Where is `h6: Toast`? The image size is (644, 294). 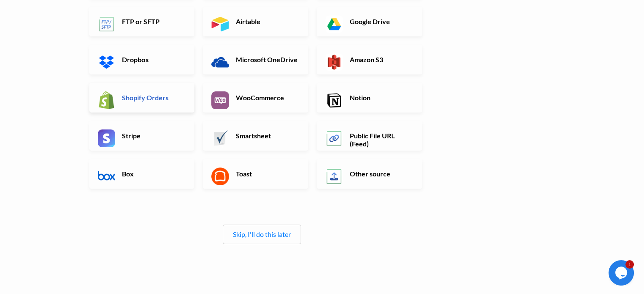 h6: Toast is located at coordinates (266, 173).